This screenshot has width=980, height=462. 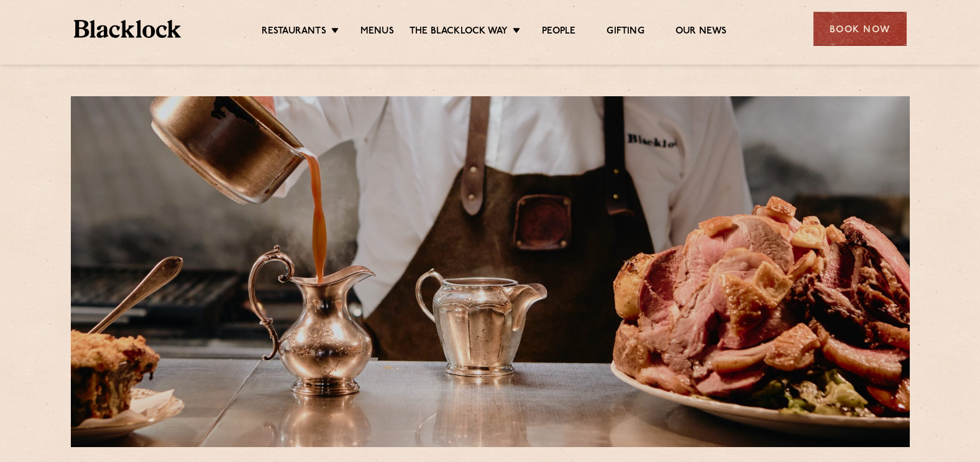 What do you see at coordinates (459, 32) in the screenshot?
I see `a: The Blacklock Way` at bounding box center [459, 32].